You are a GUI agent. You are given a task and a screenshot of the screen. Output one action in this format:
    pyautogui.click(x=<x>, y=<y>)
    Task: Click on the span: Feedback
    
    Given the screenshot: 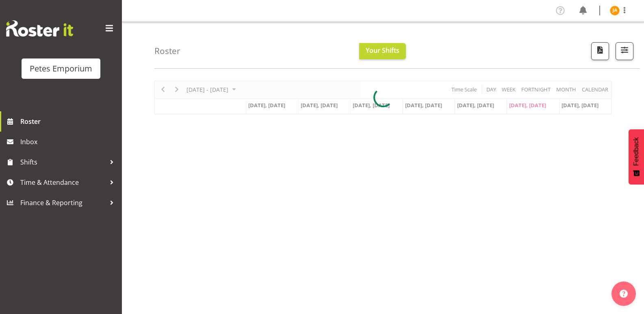 What is the action you would take?
    pyautogui.click(x=636, y=152)
    